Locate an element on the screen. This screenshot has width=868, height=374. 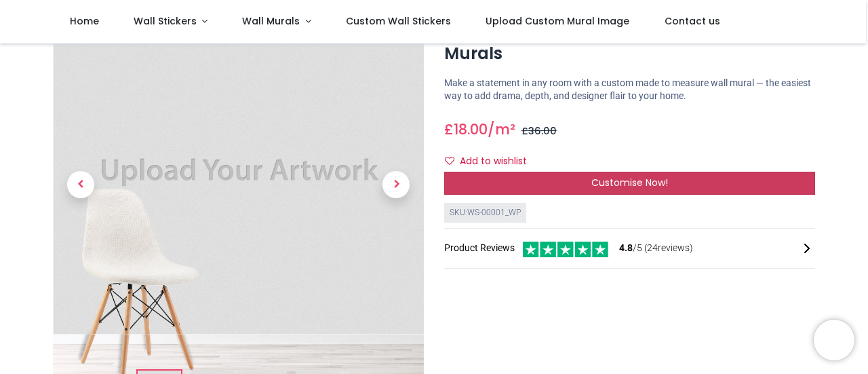
span: 18.00 is located at coordinates (470, 129).